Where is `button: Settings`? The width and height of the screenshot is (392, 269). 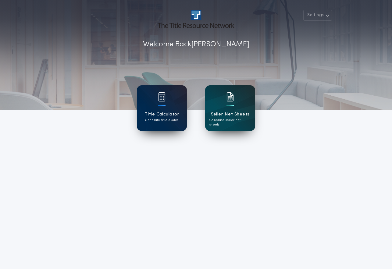 button: Settings is located at coordinates (317, 15).